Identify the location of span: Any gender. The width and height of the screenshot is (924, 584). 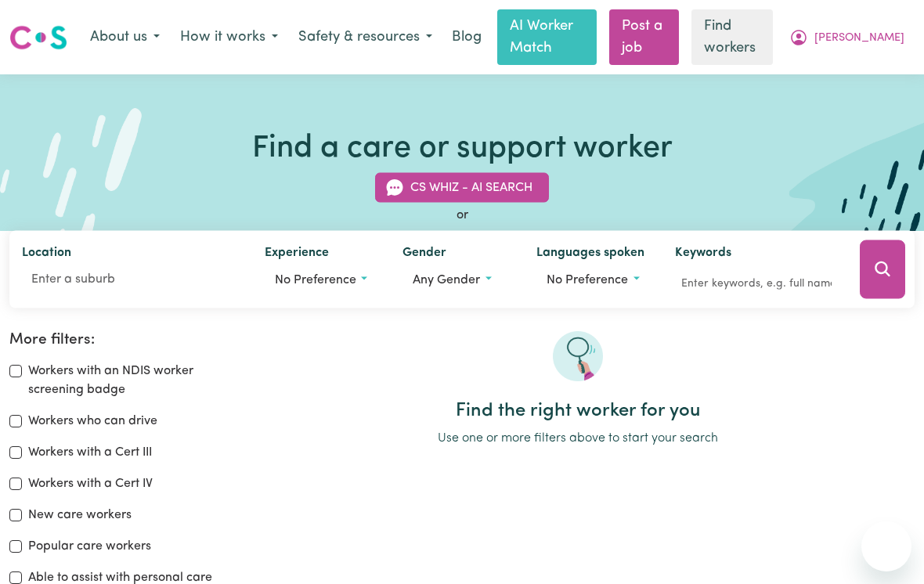
(446, 279).